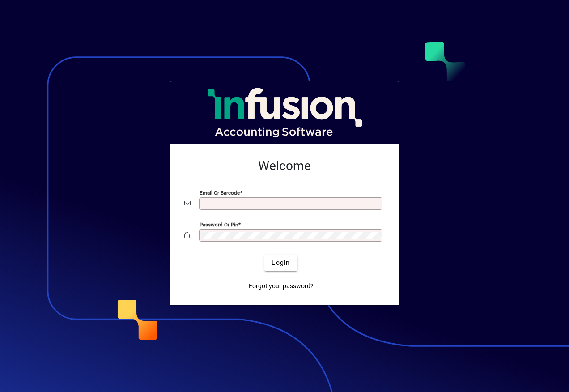 Image resolution: width=569 pixels, height=392 pixels. Describe the element at coordinates (280, 263) in the screenshot. I see `button: Login` at that location.